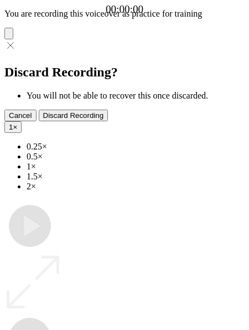  Describe the element at coordinates (124, 14) in the screenshot. I see `p: You are recording this voiceover as practice for training` at that location.